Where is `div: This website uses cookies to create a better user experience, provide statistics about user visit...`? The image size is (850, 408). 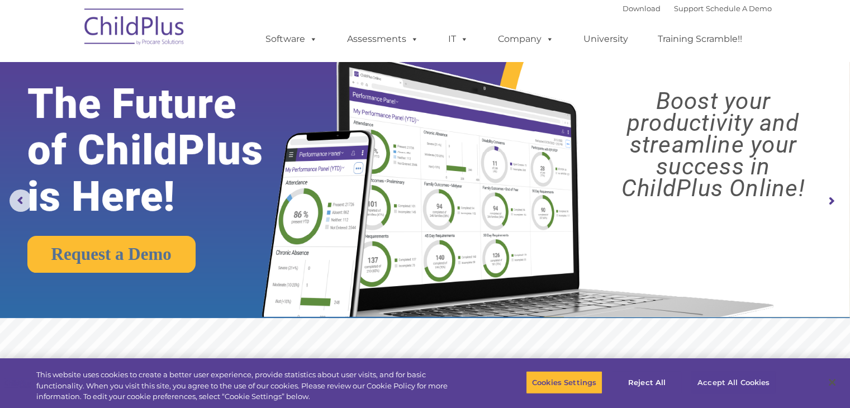
div: This website uses cookies to create a better user experience, provide statistics about user visit... is located at coordinates (252, 385).